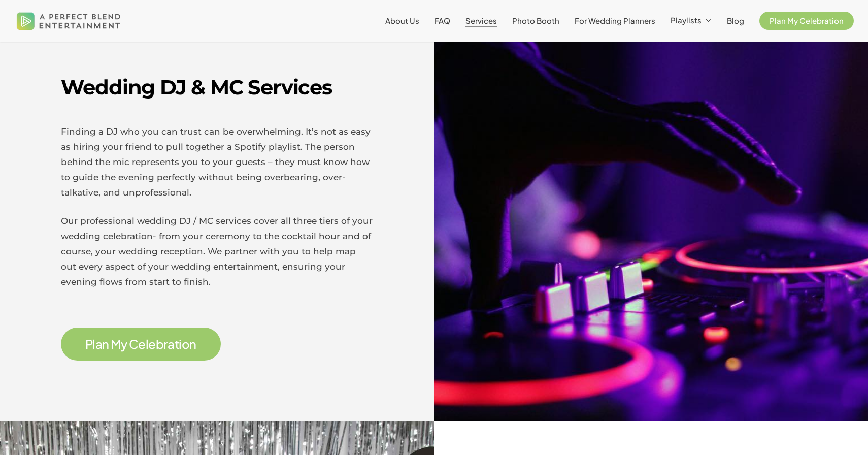 This screenshot has width=868, height=455. What do you see at coordinates (736, 21) in the screenshot?
I see `span: Blog` at bounding box center [736, 21].